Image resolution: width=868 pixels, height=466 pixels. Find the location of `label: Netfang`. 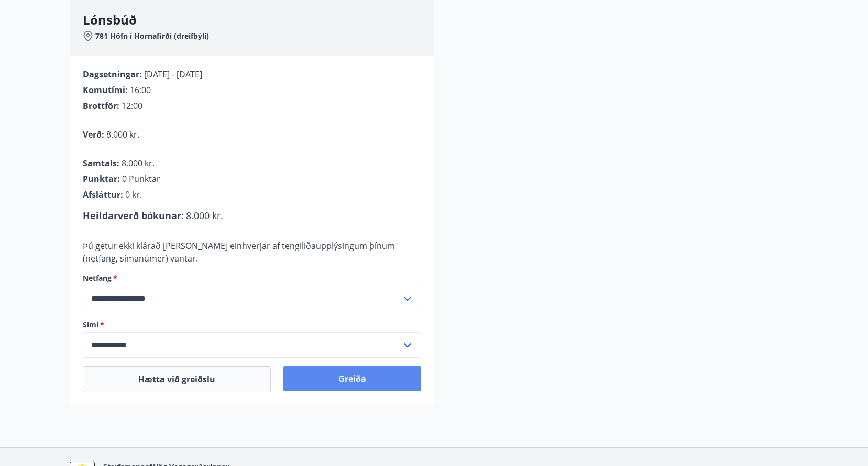

label: Netfang is located at coordinates (252, 278).